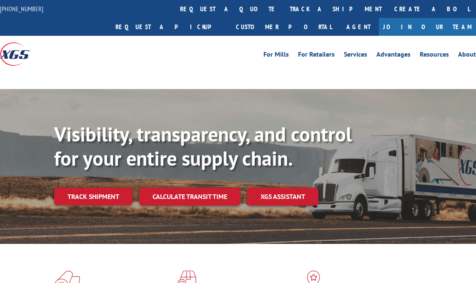 The width and height of the screenshot is (476, 283). What do you see at coordinates (203, 146) in the screenshot?
I see `b: Visibility, transparency, and control for your entire supply chain.` at bounding box center [203, 146].